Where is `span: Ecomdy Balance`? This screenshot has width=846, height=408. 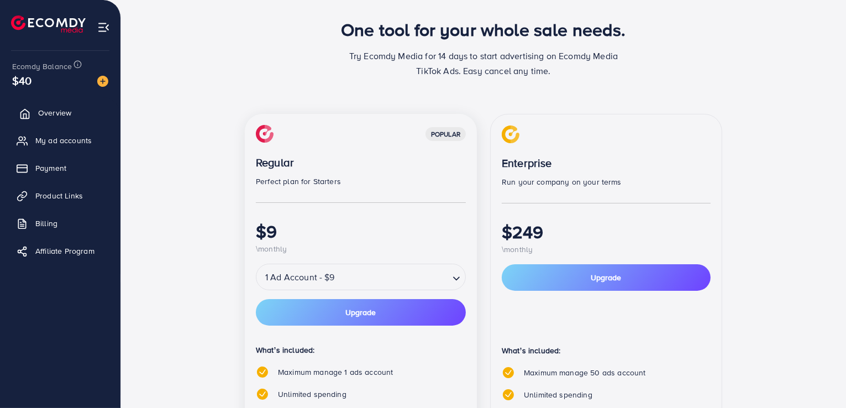
span: Ecomdy Balance is located at coordinates (42, 66).